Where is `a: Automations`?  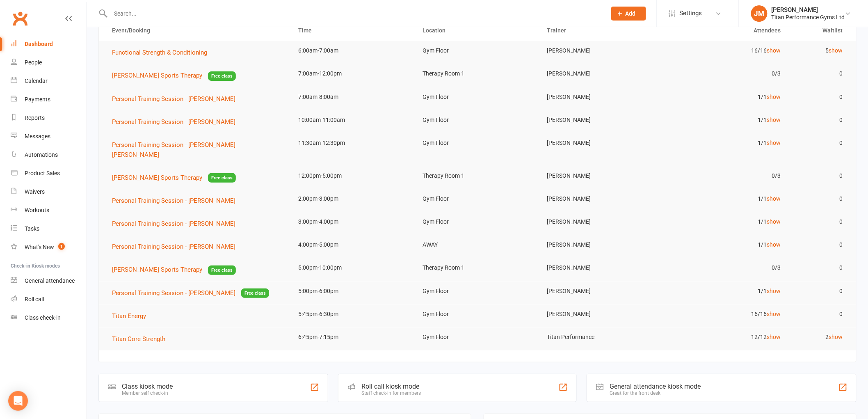
a: Automations is located at coordinates (48, 155).